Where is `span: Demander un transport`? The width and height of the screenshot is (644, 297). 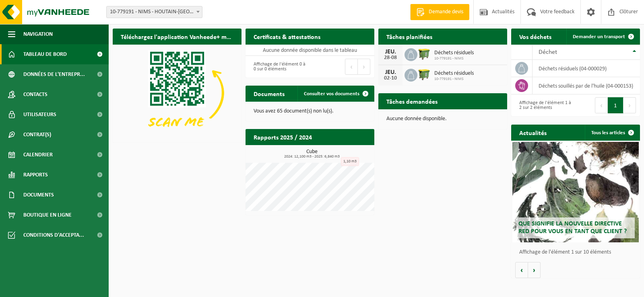
span: Demander un transport is located at coordinates (599, 37).